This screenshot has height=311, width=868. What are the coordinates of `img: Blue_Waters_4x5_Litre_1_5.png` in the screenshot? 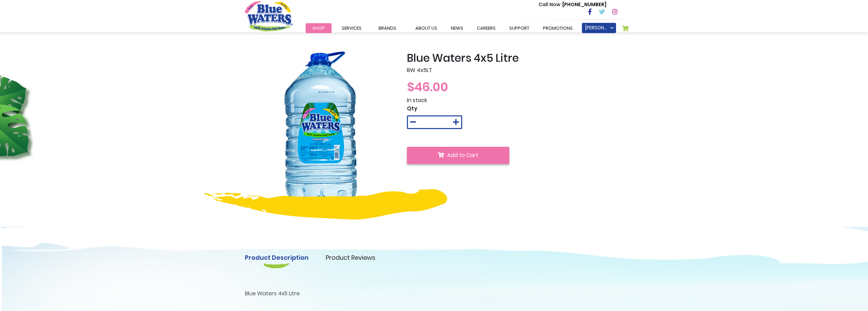 It's located at (320, 127).